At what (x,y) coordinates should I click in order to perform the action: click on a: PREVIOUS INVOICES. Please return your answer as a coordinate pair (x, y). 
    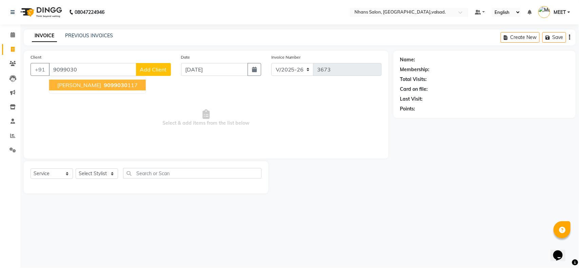
    Looking at the image, I should click on (89, 36).